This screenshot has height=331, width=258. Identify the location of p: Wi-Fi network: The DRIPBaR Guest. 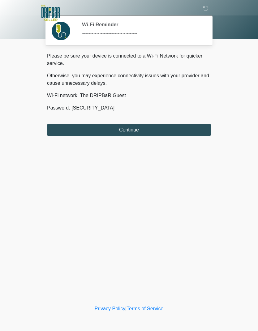
(129, 96).